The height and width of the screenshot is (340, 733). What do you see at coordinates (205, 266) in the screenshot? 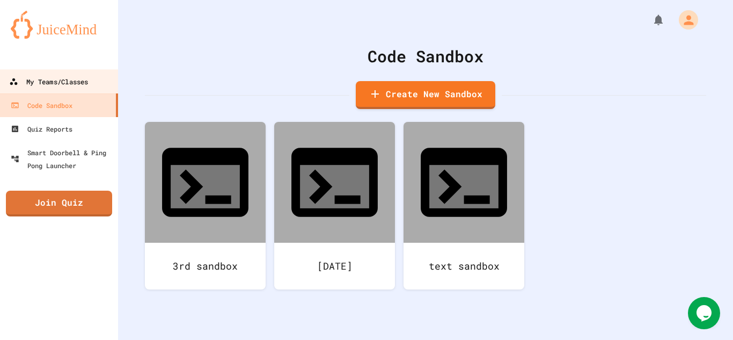
I see `div: 3rd sandbox` at bounding box center [205, 266].